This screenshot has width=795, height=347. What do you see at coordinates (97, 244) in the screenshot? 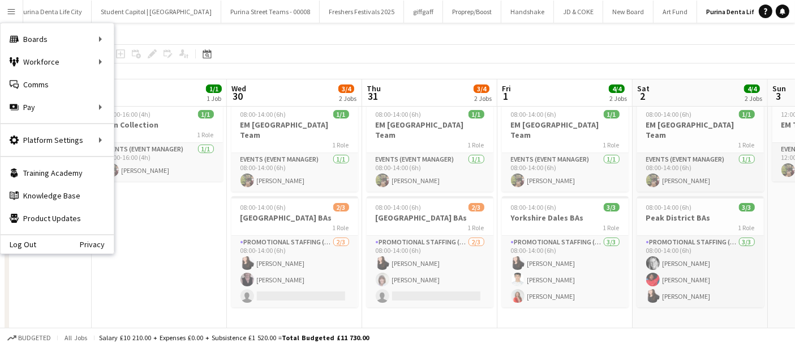
I see `a: Privacy` at bounding box center [97, 244].